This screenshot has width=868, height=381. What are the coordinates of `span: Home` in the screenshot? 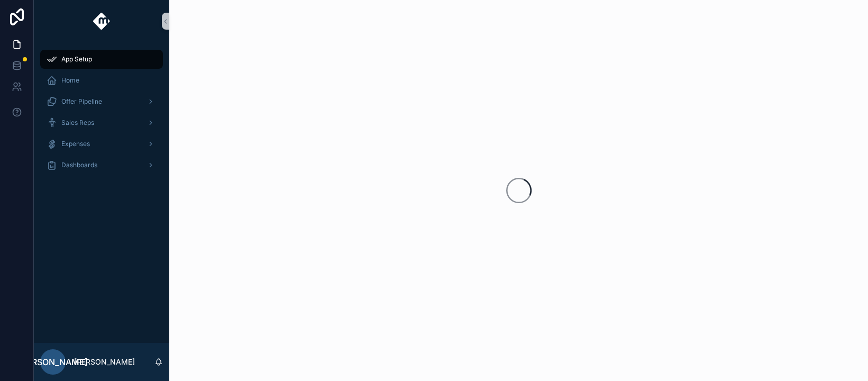 It's located at (71, 80).